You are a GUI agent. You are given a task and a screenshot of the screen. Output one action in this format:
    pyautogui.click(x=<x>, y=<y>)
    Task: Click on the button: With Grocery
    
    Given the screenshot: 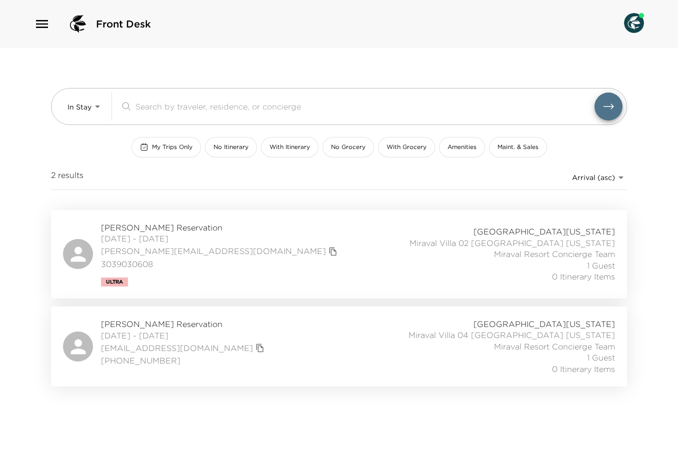 What is the action you would take?
    pyautogui.click(x=406, y=147)
    